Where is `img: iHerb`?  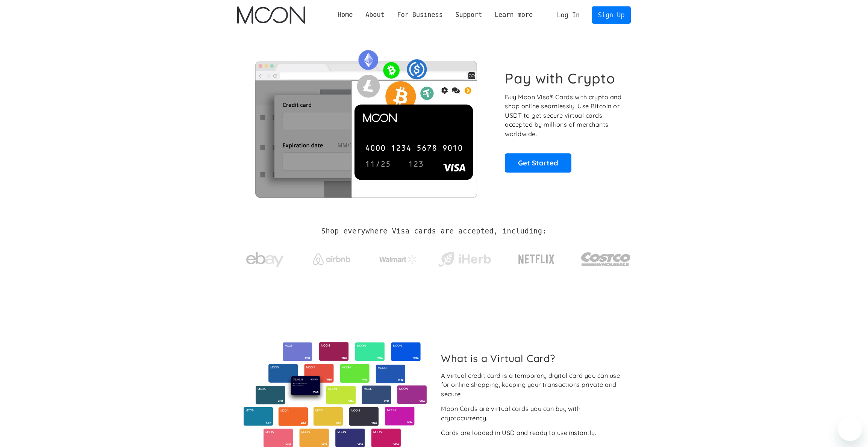
img: iHerb is located at coordinates (464, 259).